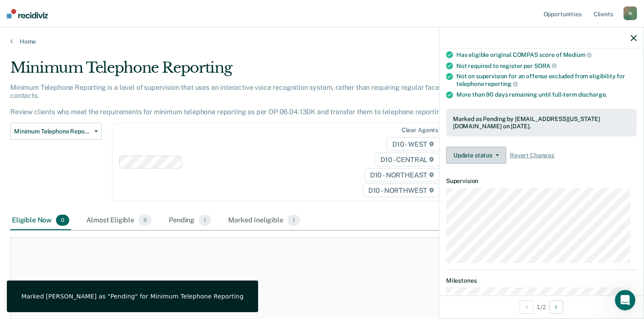  What do you see at coordinates (593, 95) in the screenshot?
I see `span: discharge.` at bounding box center [593, 95].